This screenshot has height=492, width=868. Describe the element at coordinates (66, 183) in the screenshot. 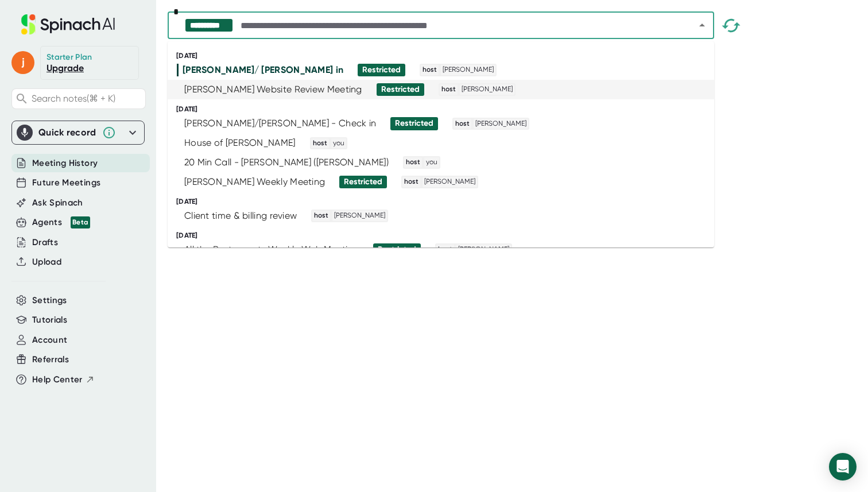

I see `span: Future Meetings` at that location.